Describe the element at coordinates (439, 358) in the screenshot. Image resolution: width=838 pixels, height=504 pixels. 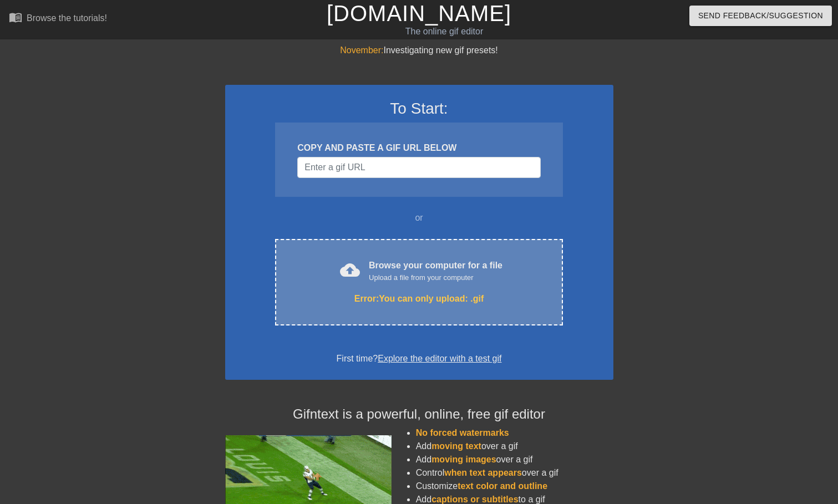
I see `a: Explore the editor with a test gif` at that location.